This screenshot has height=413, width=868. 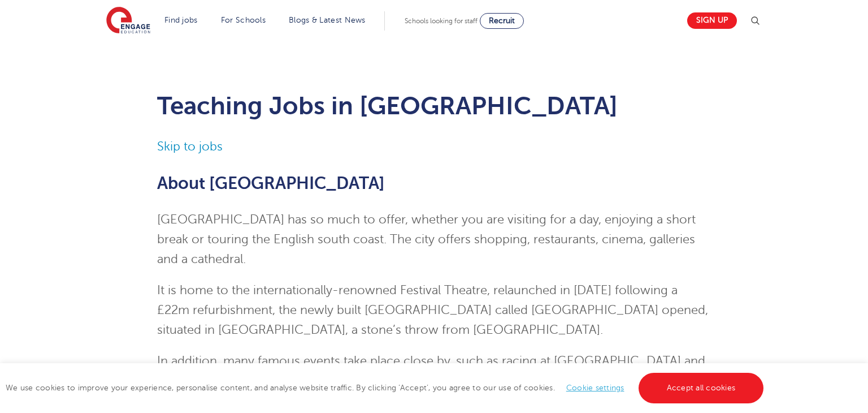 What do you see at coordinates (386, 387) in the screenshot?
I see `span: We use cookies to improve your experience, personalise content, and analyse website traffic. By c...` at bounding box center [386, 387].